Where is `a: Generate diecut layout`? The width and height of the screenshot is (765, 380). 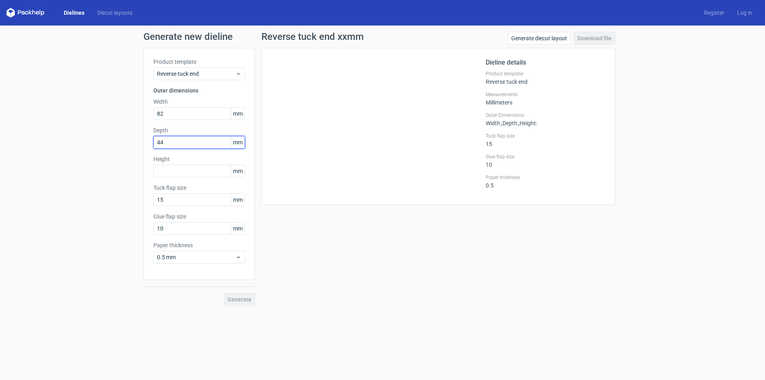
a: Generate diecut layout is located at coordinates (539, 38).